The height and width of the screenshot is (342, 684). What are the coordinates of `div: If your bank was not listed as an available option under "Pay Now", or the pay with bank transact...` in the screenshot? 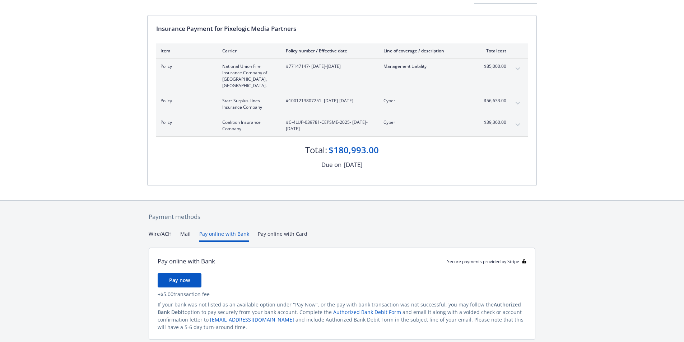 It's located at (342, 316).